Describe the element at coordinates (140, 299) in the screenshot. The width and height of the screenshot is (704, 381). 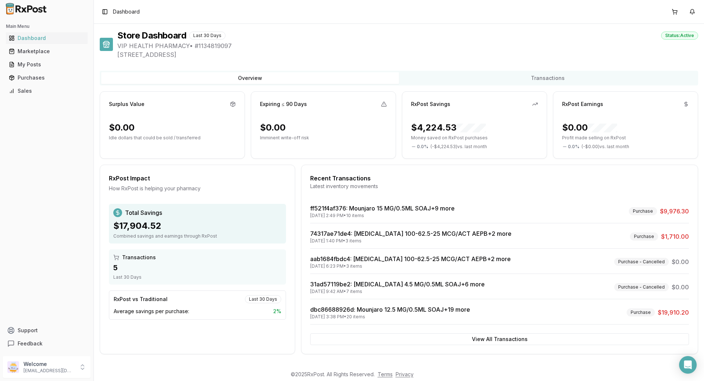
I see `div: RxPost vs Traditional` at that location.